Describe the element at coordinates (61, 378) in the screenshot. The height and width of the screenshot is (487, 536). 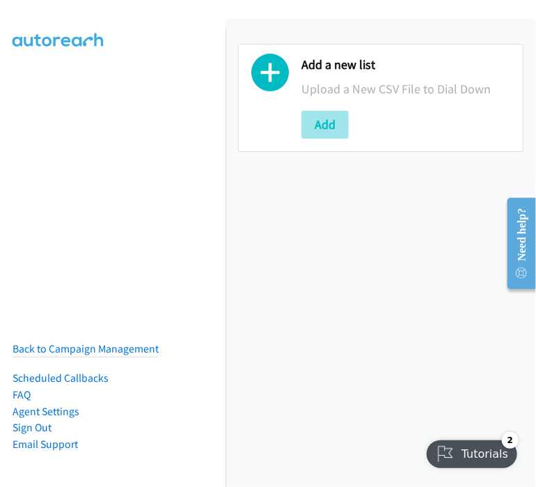
I see `a: Scheduled Callbacks` at that location.